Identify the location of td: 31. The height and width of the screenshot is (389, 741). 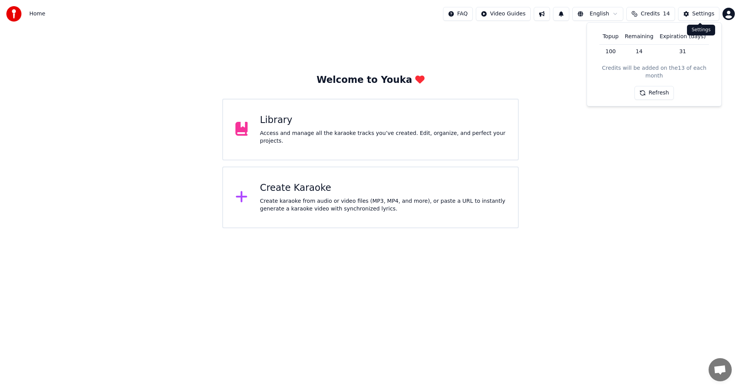
(682, 51).